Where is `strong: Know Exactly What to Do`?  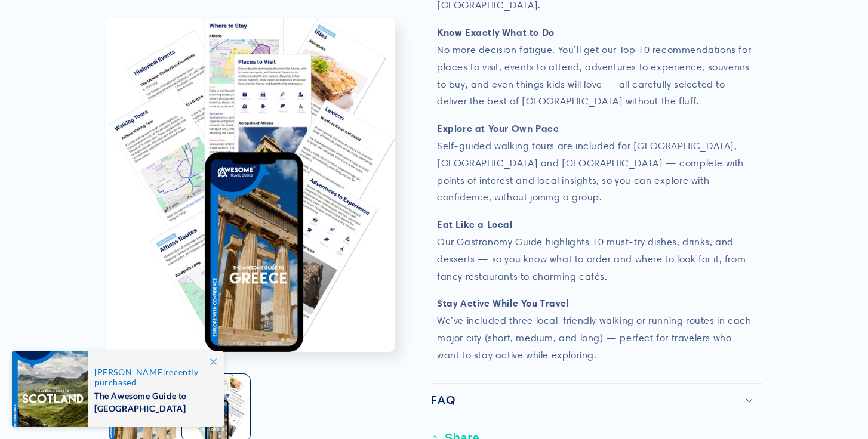 strong: Know Exactly What to Do is located at coordinates (496, 32).